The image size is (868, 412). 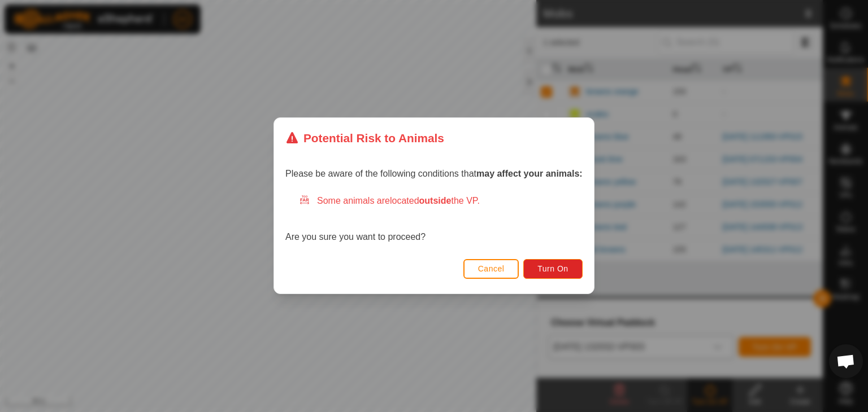 I want to click on strong: outside, so click(x=435, y=201).